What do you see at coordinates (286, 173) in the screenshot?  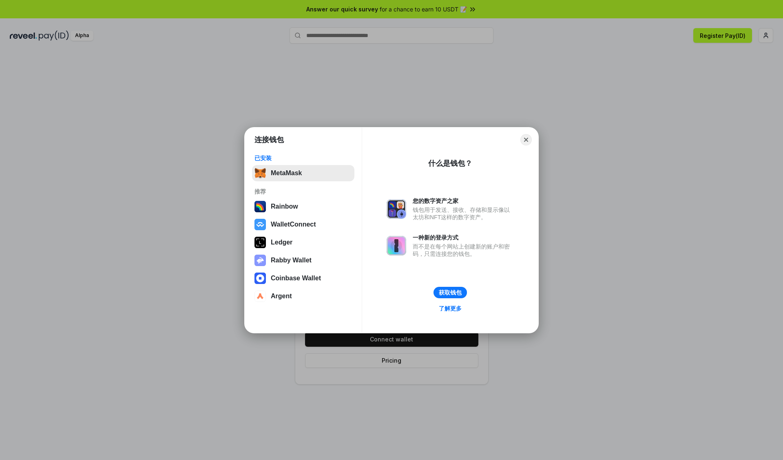 I see `div: MetaMask` at bounding box center [286, 173].